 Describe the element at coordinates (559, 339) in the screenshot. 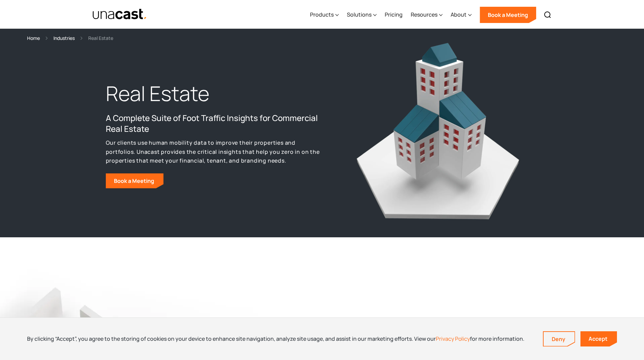

I see `a: Deny` at that location.